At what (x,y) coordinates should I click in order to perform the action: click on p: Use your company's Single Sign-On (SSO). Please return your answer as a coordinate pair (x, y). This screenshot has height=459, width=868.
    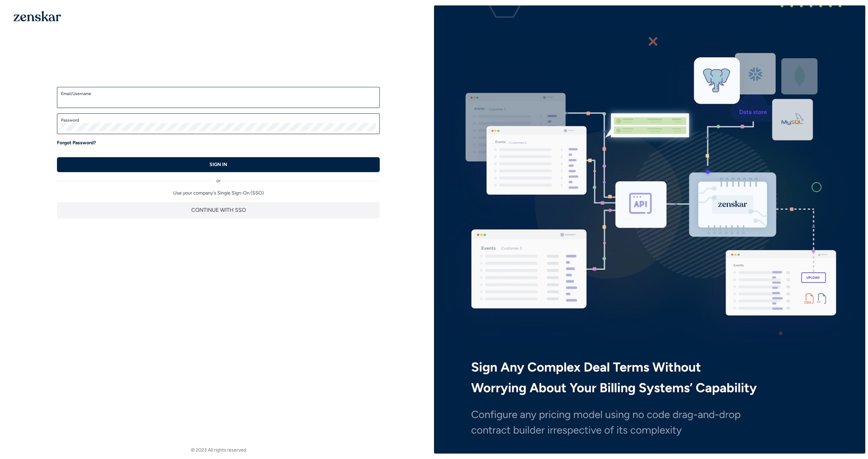
    Looking at the image, I should click on (218, 193).